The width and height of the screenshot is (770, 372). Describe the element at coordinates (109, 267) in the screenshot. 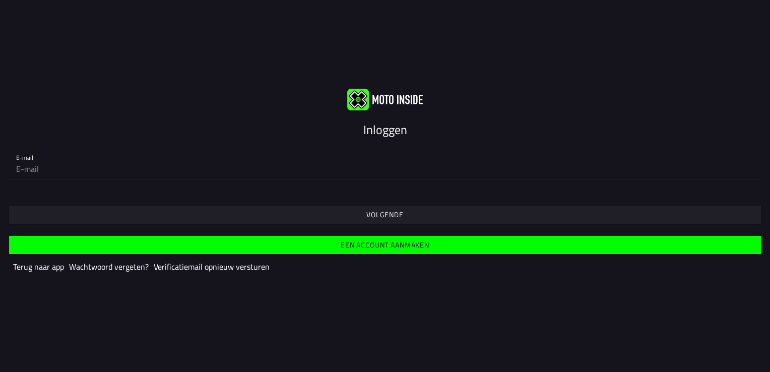

I see `ion-text: Wachtwoord vergeten?` at that location.